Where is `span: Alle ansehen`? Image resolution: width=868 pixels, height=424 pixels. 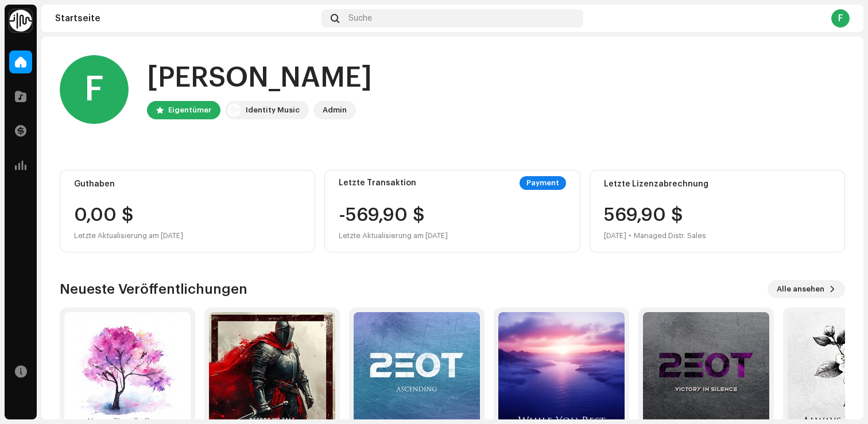 span: Alle ansehen is located at coordinates (800, 289).